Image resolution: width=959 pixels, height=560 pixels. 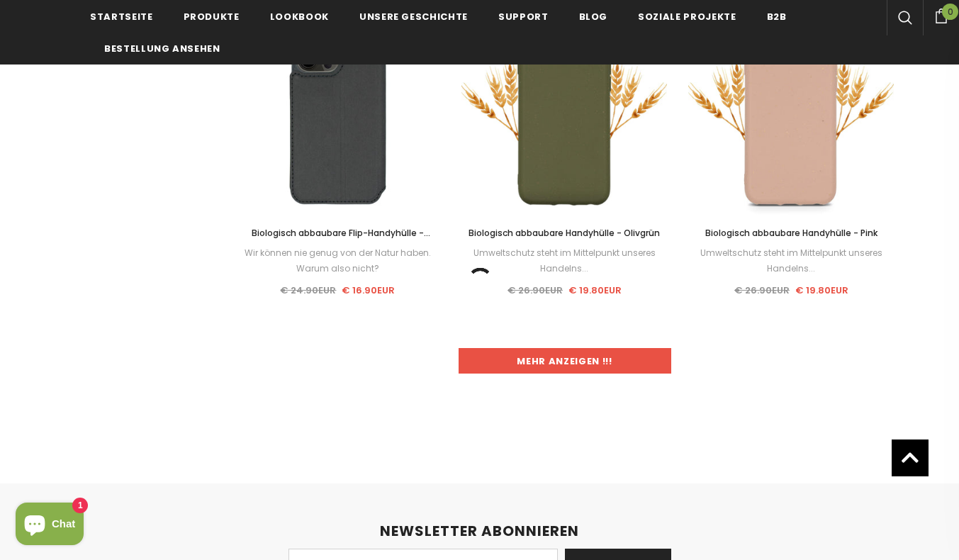 I want to click on span: Startseite, so click(x=121, y=16).